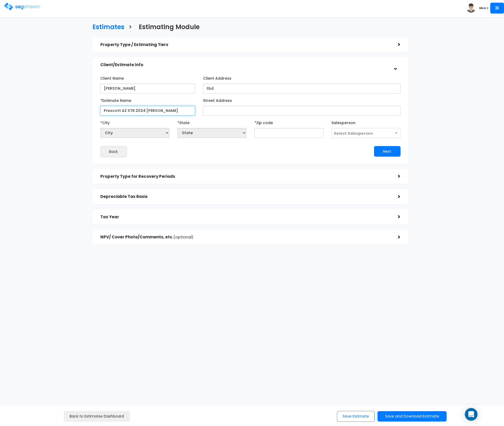  What do you see at coordinates (217, 99) in the screenshot?
I see `label: Street Address` at bounding box center [217, 99].